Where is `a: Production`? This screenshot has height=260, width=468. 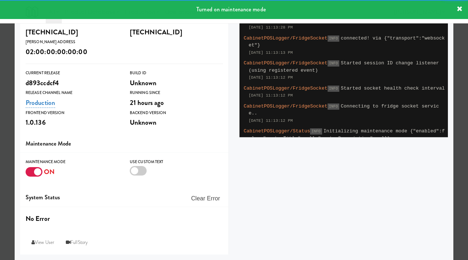
a: Production is located at coordinates (40, 103).